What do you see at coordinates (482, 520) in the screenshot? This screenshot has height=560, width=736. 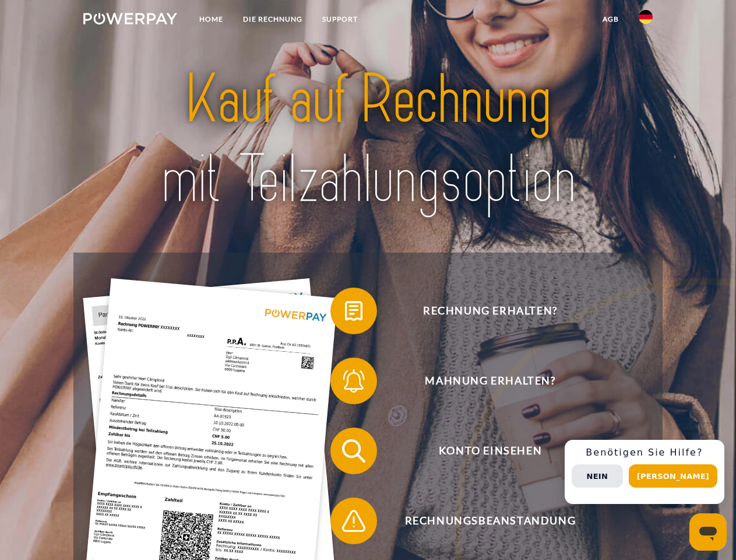 I see `button: Rechnungsbeanstandung` at bounding box center [482, 520].